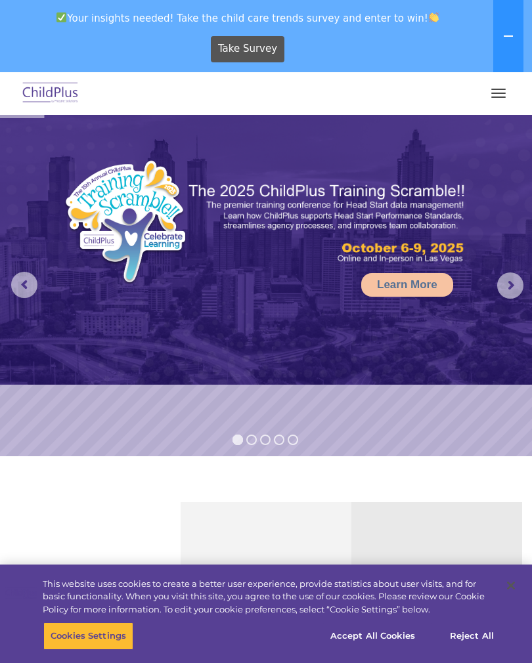 Image resolution: width=532 pixels, height=663 pixels. What do you see at coordinates (248, 18) in the screenshot?
I see `span: Your insights needed! Take the child care trends survey and enter to win!` at bounding box center [248, 18].